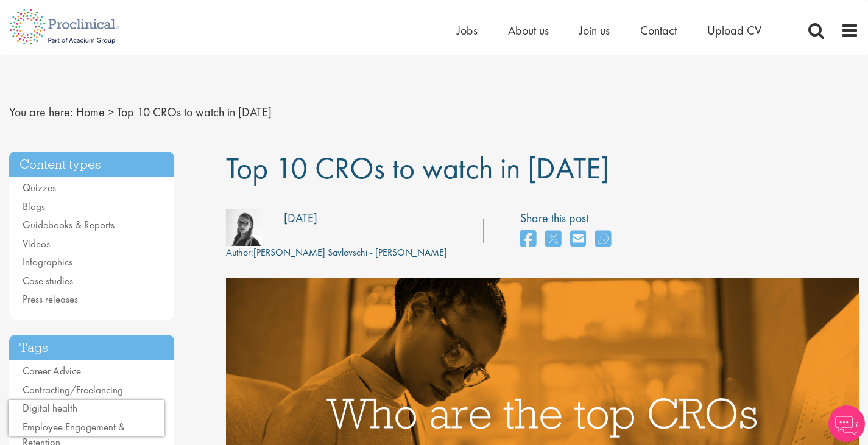 This screenshot has width=868, height=445. What do you see at coordinates (553, 240) in the screenshot?
I see `a: share on twitter` at bounding box center [553, 240].